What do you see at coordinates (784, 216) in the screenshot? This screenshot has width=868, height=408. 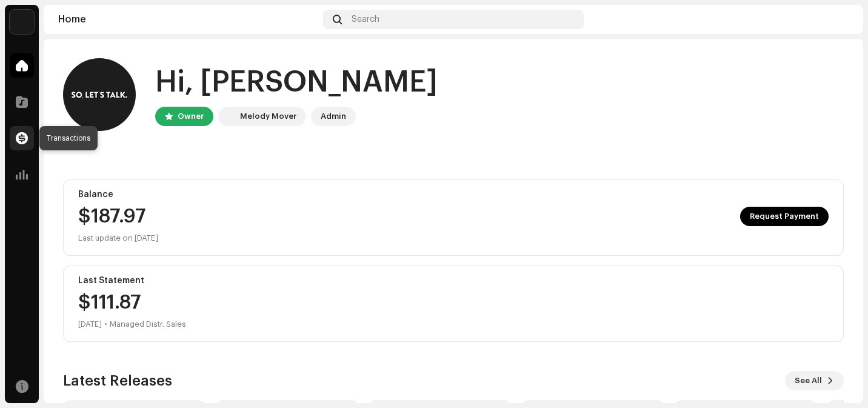 I see `button: Request Payment` at bounding box center [784, 216].